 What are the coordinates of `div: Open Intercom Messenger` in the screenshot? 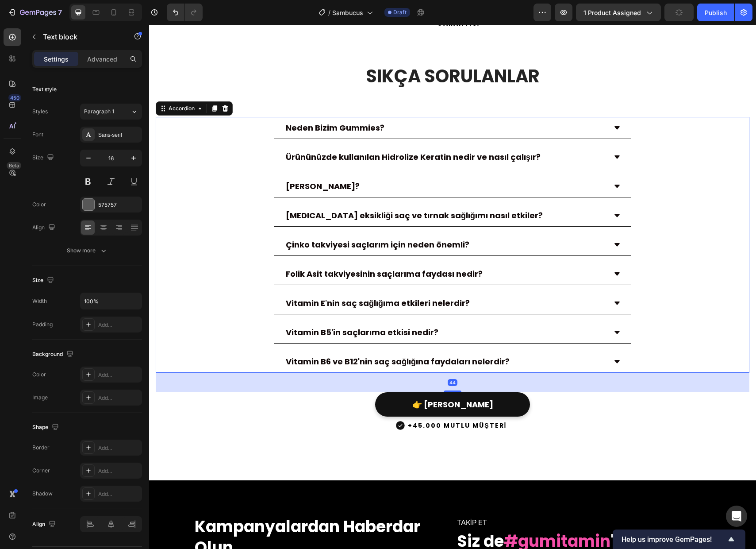 It's located at (737, 516).